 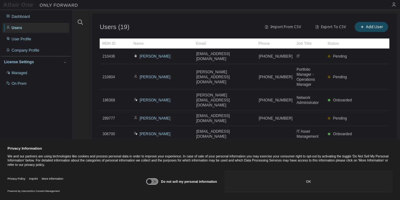 I want to click on div: Email, so click(x=225, y=43).